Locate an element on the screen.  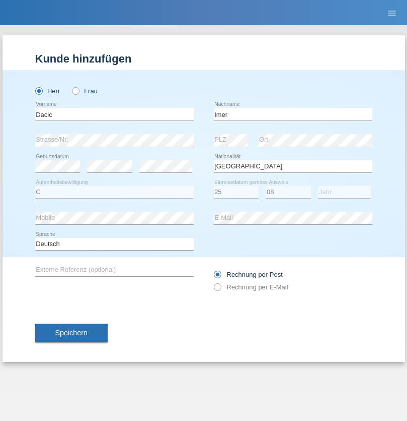
h1: Kunde hinzufügen is located at coordinates (204, 58).